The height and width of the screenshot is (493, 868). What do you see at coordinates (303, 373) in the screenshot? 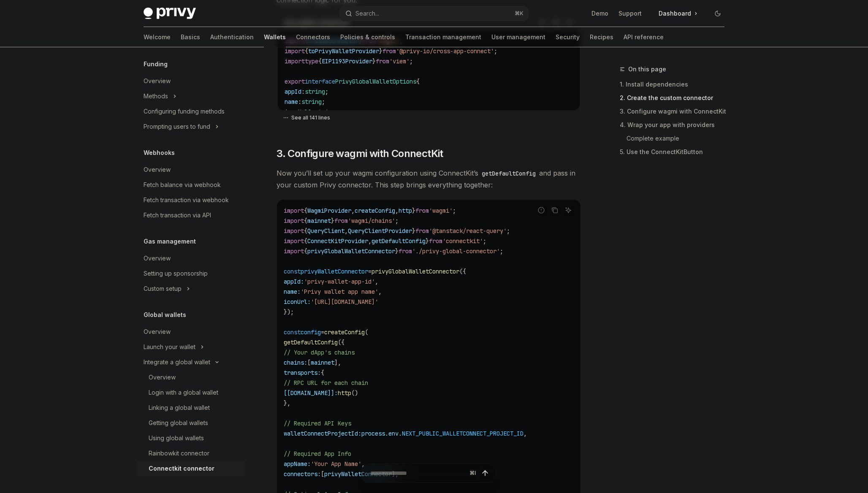
I see `span: transports:` at bounding box center [303, 373].